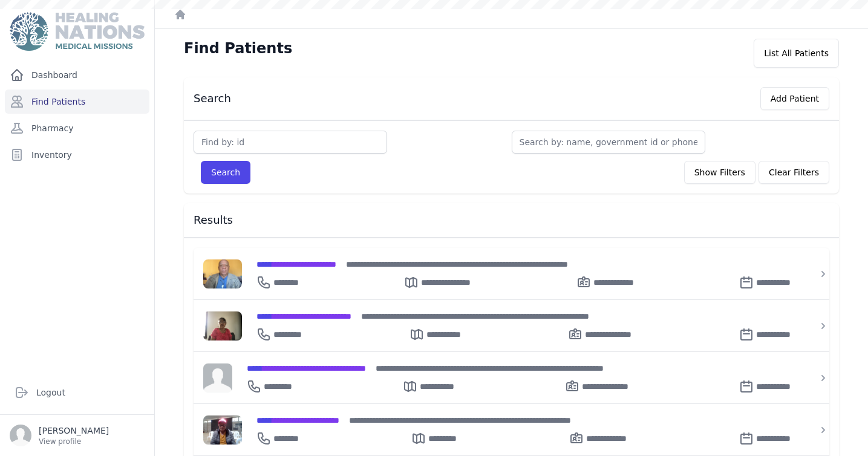  Describe the element at coordinates (77, 155) in the screenshot. I see `a: Inventory` at that location.